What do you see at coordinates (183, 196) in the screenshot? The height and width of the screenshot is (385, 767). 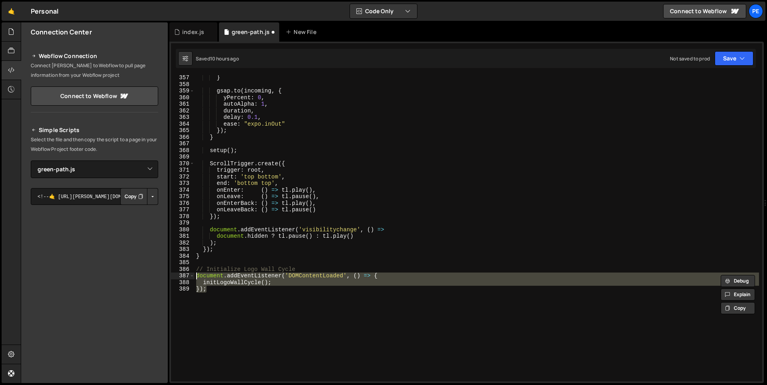 I see `div: 375` at bounding box center [183, 196].